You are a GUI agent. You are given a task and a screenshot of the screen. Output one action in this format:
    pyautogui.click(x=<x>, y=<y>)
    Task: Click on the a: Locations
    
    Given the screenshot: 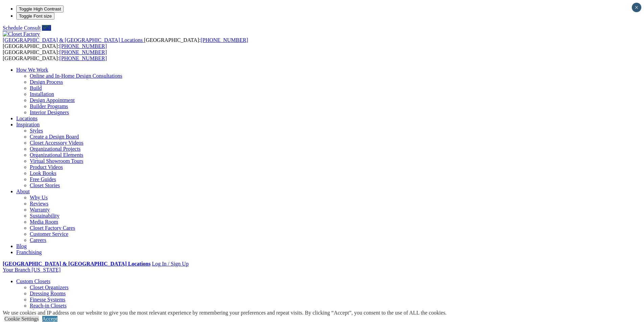 What is the action you would take?
    pyautogui.click(x=27, y=118)
    